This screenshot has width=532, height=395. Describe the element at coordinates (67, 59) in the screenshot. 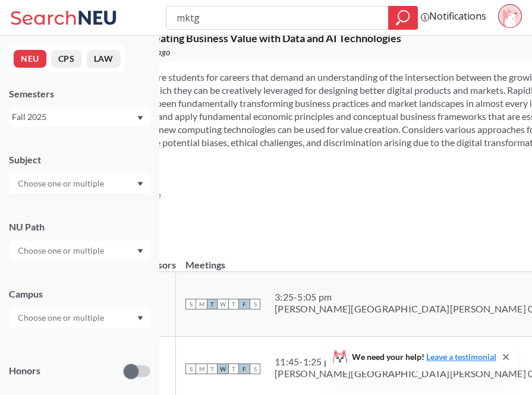

I see `button: CPS` at that location.